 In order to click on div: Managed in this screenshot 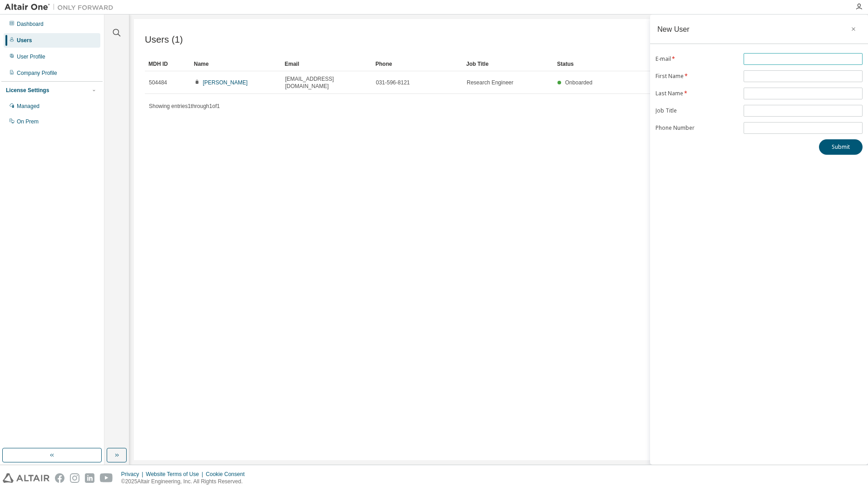, I will do `click(28, 106)`.